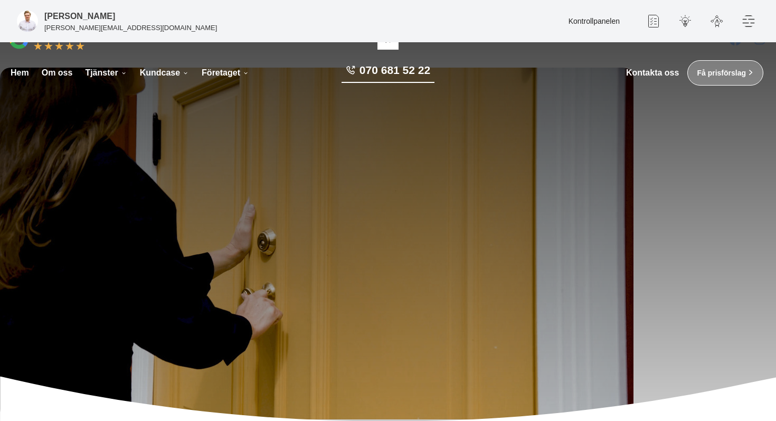 This screenshot has height=421, width=776. Describe the element at coordinates (721, 73) in the screenshot. I see `span: Få prisförslag` at that location.